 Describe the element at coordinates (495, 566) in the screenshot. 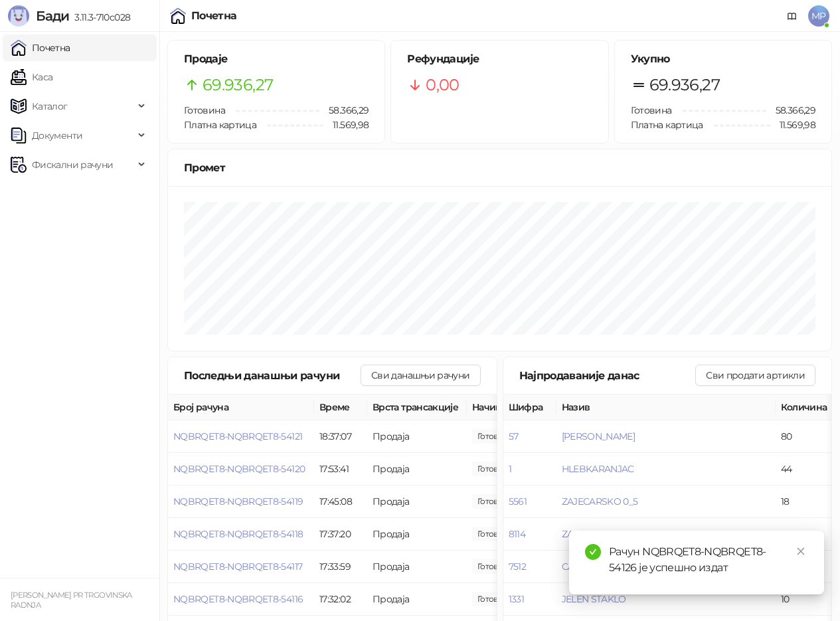

I see `span: 125,55` at that location.